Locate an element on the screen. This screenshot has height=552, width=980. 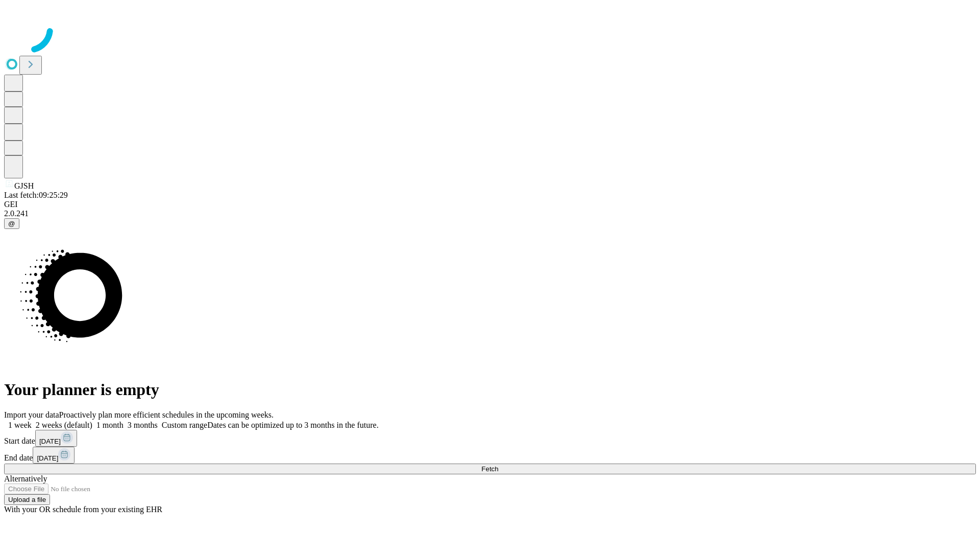
button: Fetch is located at coordinates (490, 468).